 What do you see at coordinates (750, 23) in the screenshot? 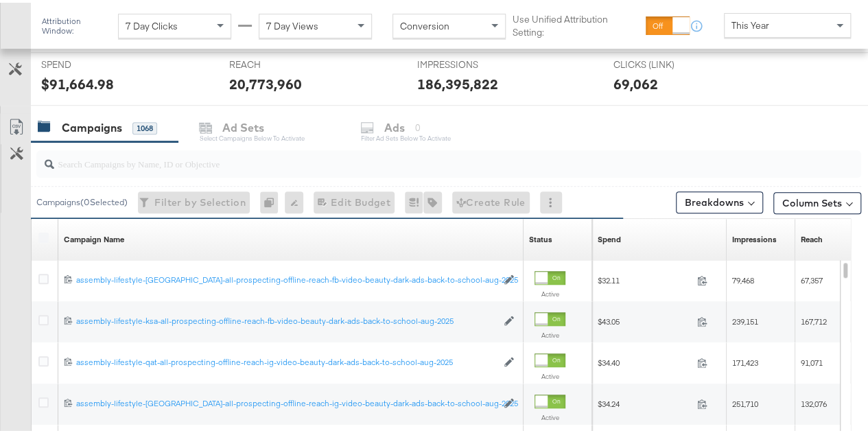
I see `span: This Year` at bounding box center [750, 23].